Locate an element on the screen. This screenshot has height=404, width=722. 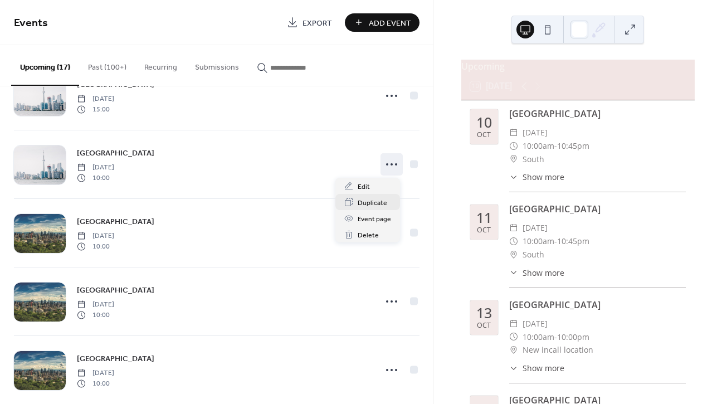
button: Past (100+) is located at coordinates (107, 65).